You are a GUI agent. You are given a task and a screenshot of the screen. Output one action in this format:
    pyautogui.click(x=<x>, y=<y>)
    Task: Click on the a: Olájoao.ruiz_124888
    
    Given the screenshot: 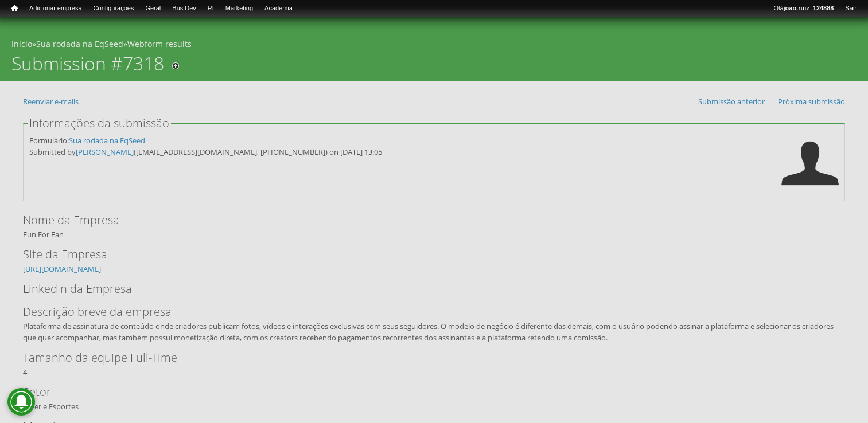 What is the action you would take?
    pyautogui.click(x=803, y=9)
    